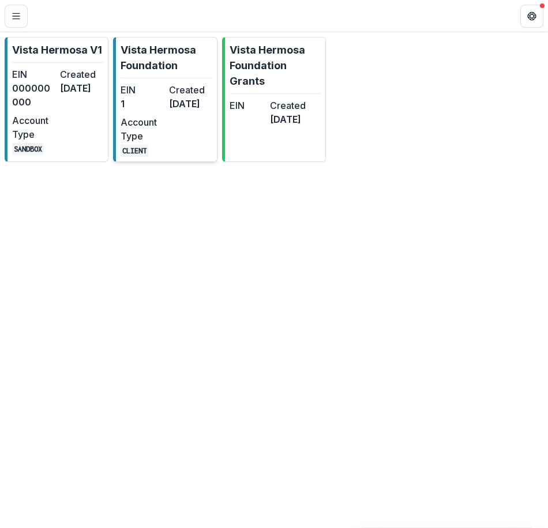 This screenshot has height=528, width=548. I want to click on dd: 000000000, so click(33, 95).